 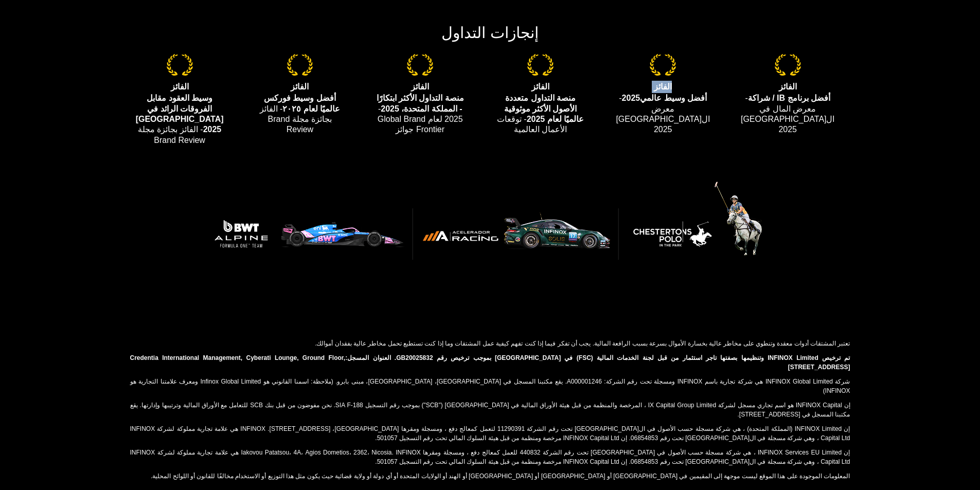 What do you see at coordinates (540, 114) in the screenshot?
I see `p: - توقعات الأعمال العالمية` at bounding box center [540, 114].